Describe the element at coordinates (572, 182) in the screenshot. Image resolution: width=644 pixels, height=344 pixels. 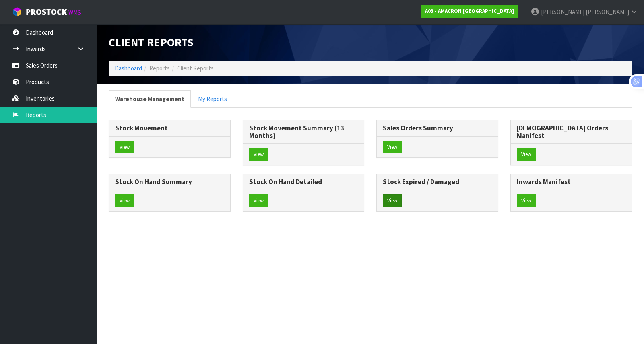
I see `h3: Inwards Manifest` at that location.